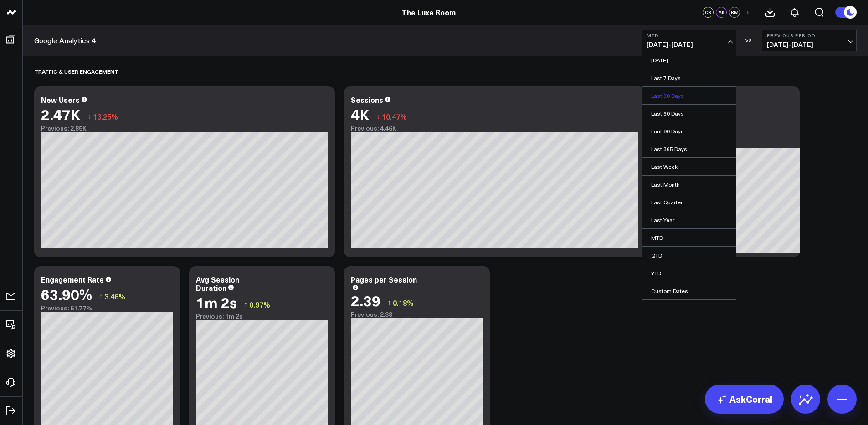  I want to click on span: 10.47%, so click(394, 116).